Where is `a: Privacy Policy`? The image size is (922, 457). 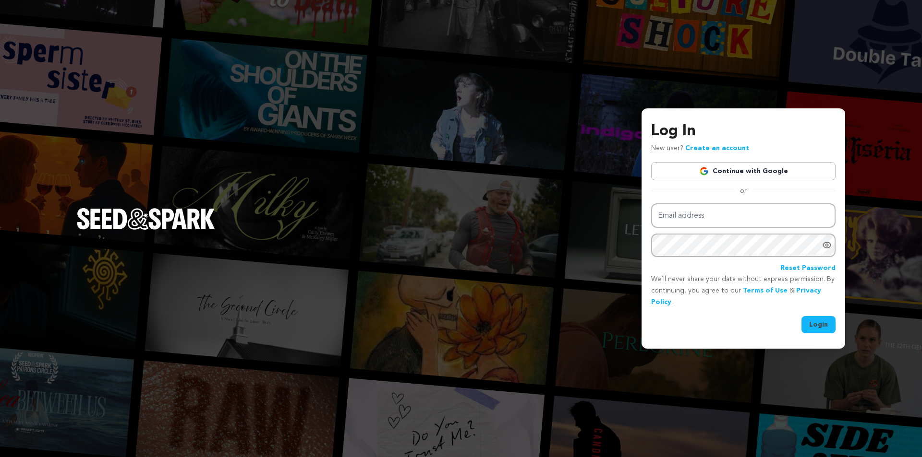
a: Privacy Policy is located at coordinates (736, 297).